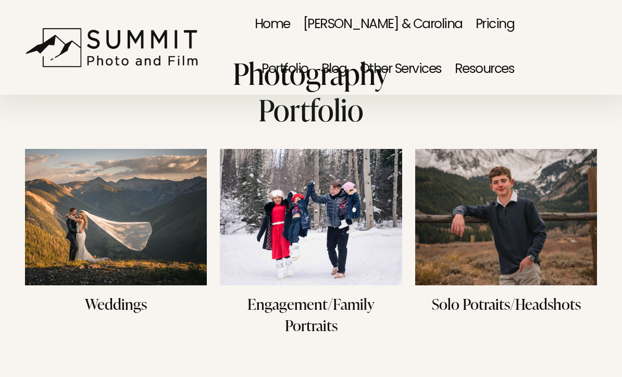 The height and width of the screenshot is (377, 622). What do you see at coordinates (311, 246) in the screenshot?
I see `a: Engagement/Family Portraits Engagement/Family Portraits` at bounding box center [311, 246].